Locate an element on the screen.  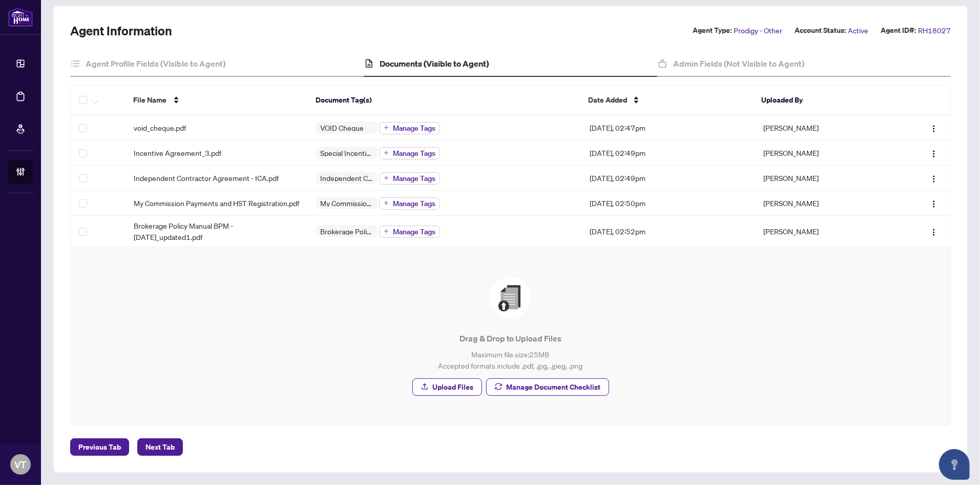
label: Agent ID#: is located at coordinates (898, 30).